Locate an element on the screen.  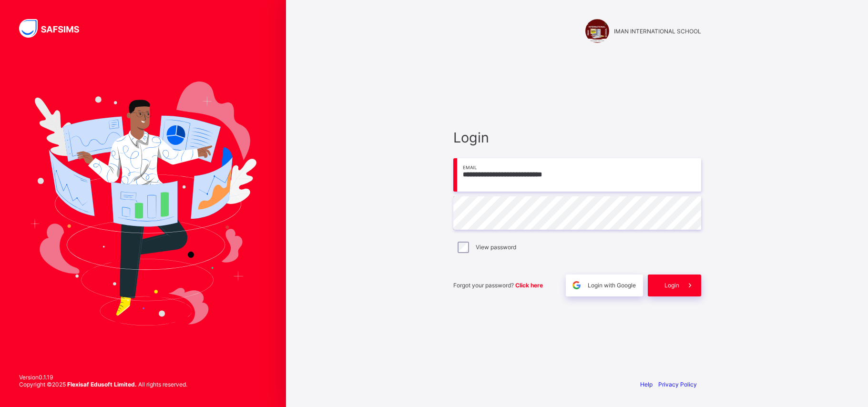
span: IMAN INTERNATIONAL SCHOOL is located at coordinates (658, 31).